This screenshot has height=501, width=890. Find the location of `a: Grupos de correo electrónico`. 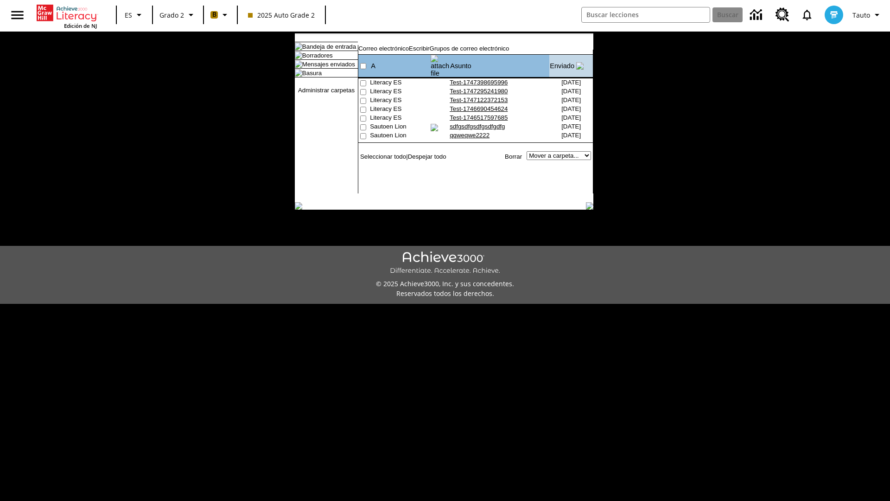

a: Grupos de correo electrónico is located at coordinates (470, 48).